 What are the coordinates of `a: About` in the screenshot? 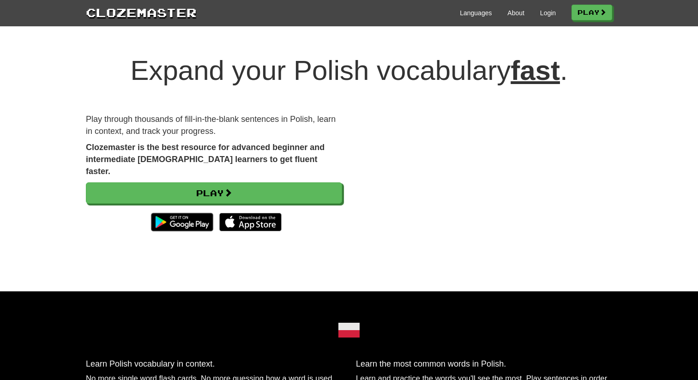 It's located at (516, 13).